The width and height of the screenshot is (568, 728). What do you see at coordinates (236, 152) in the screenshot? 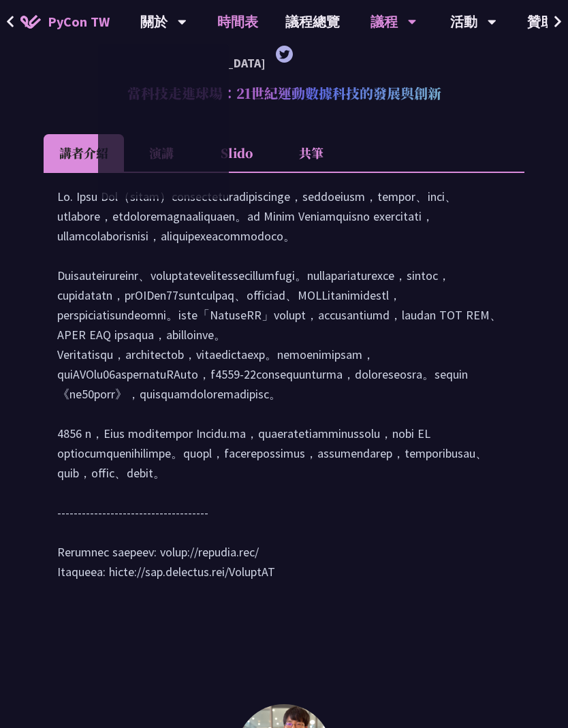
I see `li: Slido` at bounding box center [236, 152].